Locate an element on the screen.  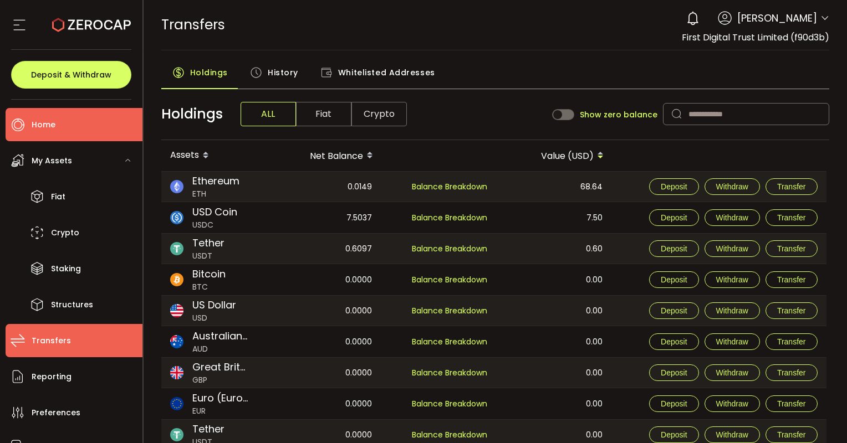
img: eur_portfolio.svg is located at coordinates (177, 404).